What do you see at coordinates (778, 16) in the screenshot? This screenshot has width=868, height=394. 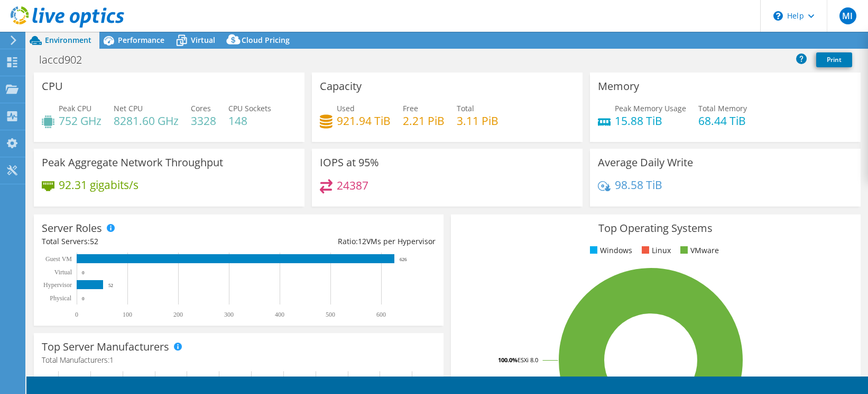 I see `svg: \n` at bounding box center [778, 16].